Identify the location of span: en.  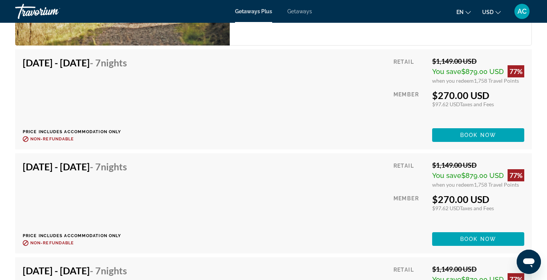
(460, 12).